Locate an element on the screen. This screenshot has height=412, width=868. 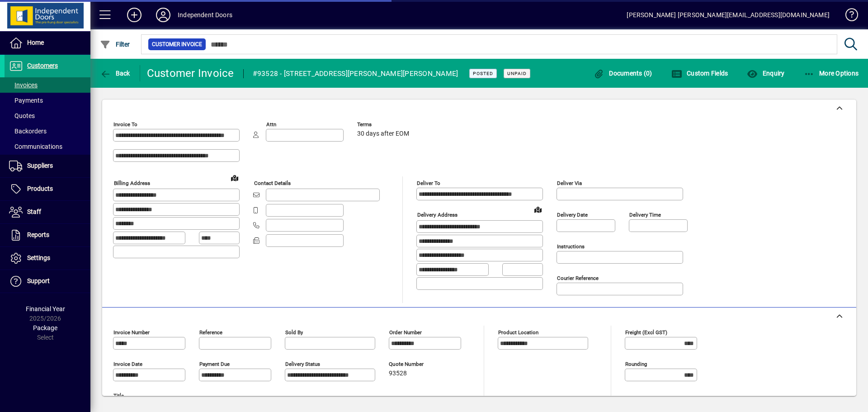
span: Customers is located at coordinates (43, 66).